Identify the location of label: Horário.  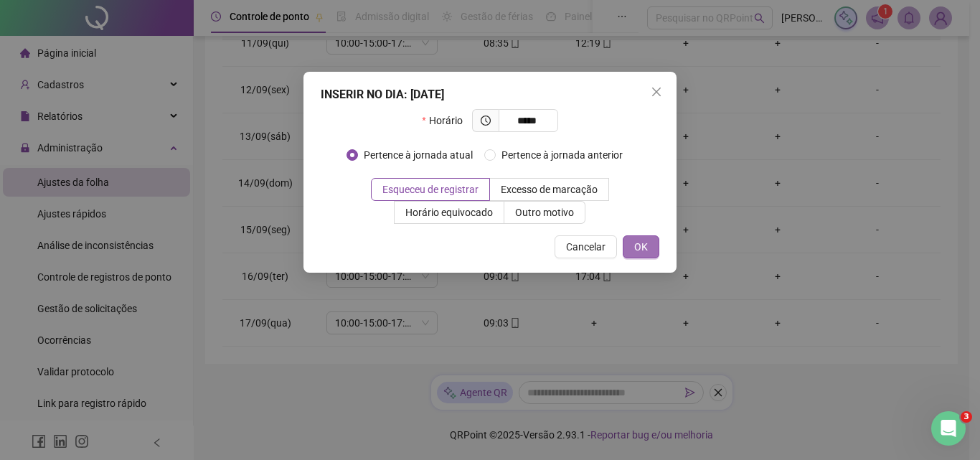
(447, 121).